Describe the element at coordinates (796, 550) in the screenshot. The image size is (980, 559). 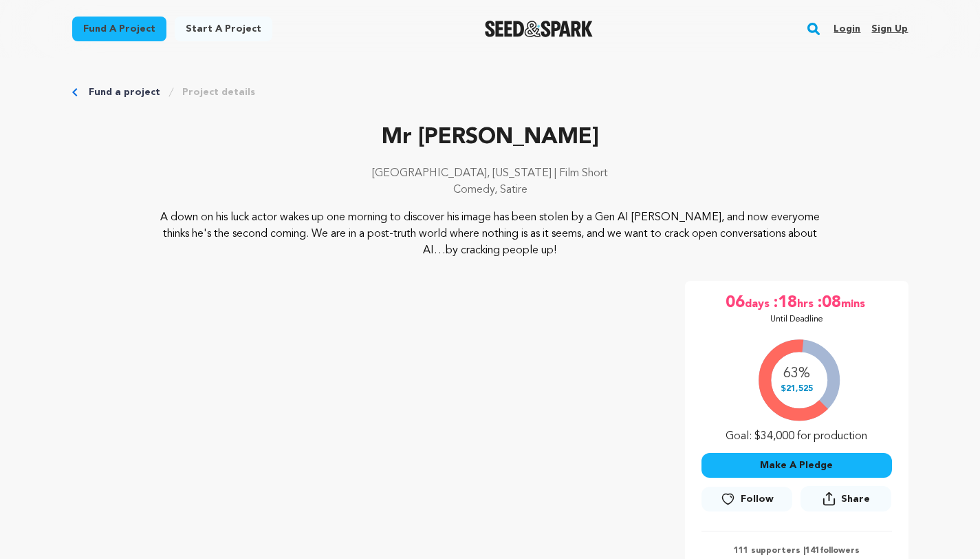
I see `p: 111 supporters | followers` at that location.